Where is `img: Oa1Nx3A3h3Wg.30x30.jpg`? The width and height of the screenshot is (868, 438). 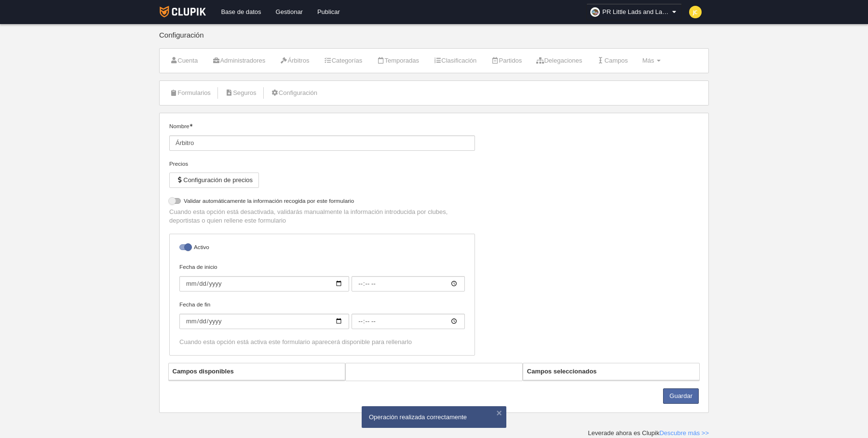
img: Oa1Nx3A3h3Wg.30x30.jpg is located at coordinates (595, 12).